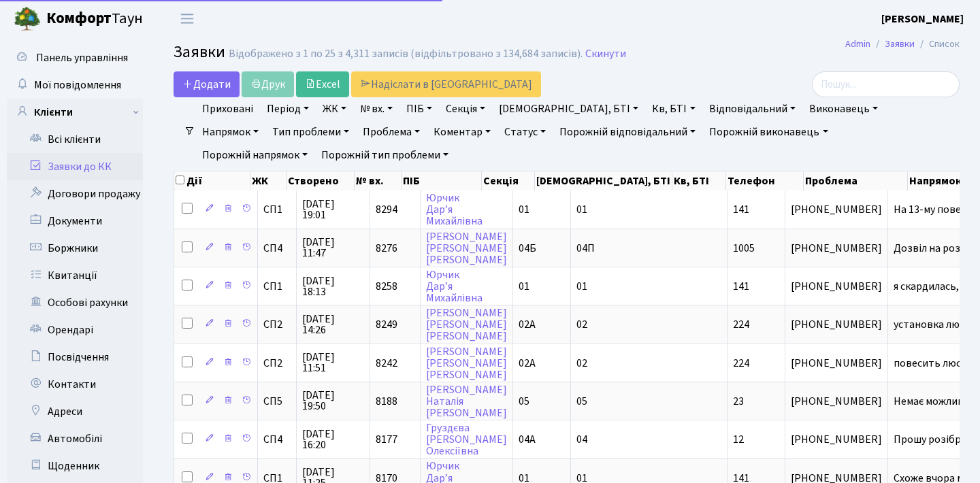  I want to click on a: Напрямок, so click(230, 132).